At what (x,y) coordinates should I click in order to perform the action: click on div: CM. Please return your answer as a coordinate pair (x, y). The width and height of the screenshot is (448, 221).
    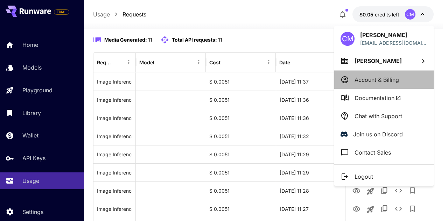
    Looking at the image, I should click on (348, 39).